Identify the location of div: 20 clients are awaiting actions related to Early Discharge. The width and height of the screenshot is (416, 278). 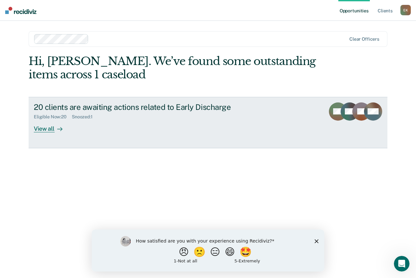
(148, 107).